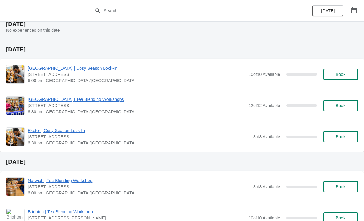 This screenshot has height=221, width=364. Describe the element at coordinates (136, 212) in the screenshot. I see `span: Brighton | Tea Blending Workshop` at that location.